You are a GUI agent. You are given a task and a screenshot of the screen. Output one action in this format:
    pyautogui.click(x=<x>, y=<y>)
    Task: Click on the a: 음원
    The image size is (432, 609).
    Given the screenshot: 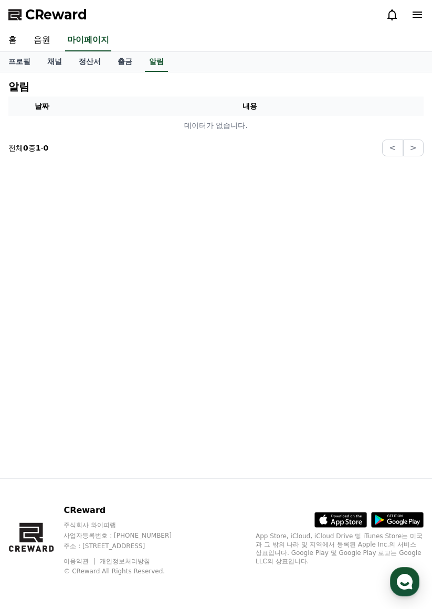 What is the action you would take?
    pyautogui.click(x=42, y=40)
    